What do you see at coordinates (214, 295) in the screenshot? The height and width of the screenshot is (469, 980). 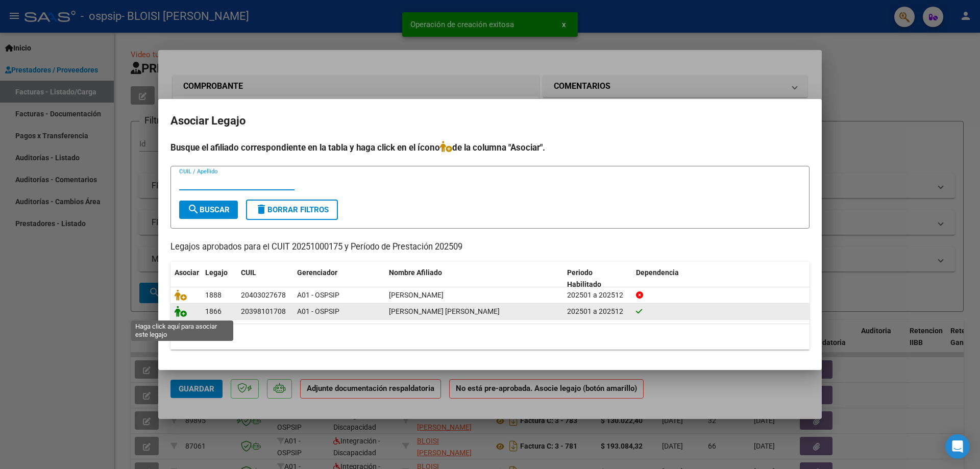 I see `span: 1888` at bounding box center [214, 295].